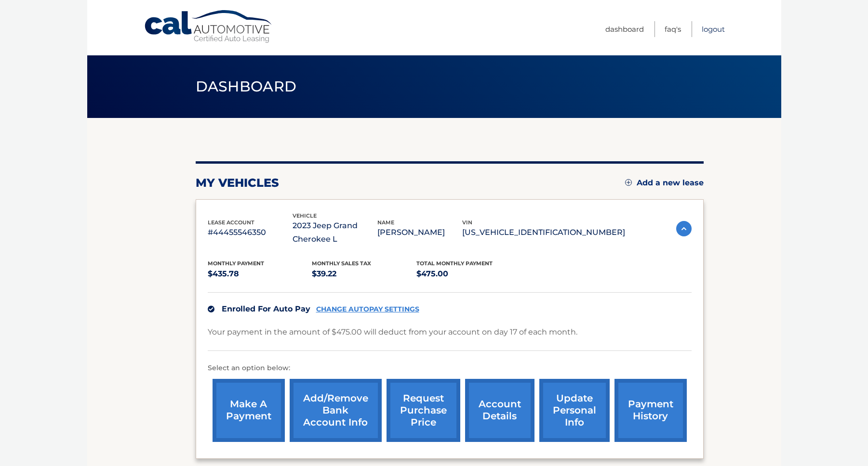 This screenshot has height=466, width=868. I want to click on a: Add a new lease, so click(664, 183).